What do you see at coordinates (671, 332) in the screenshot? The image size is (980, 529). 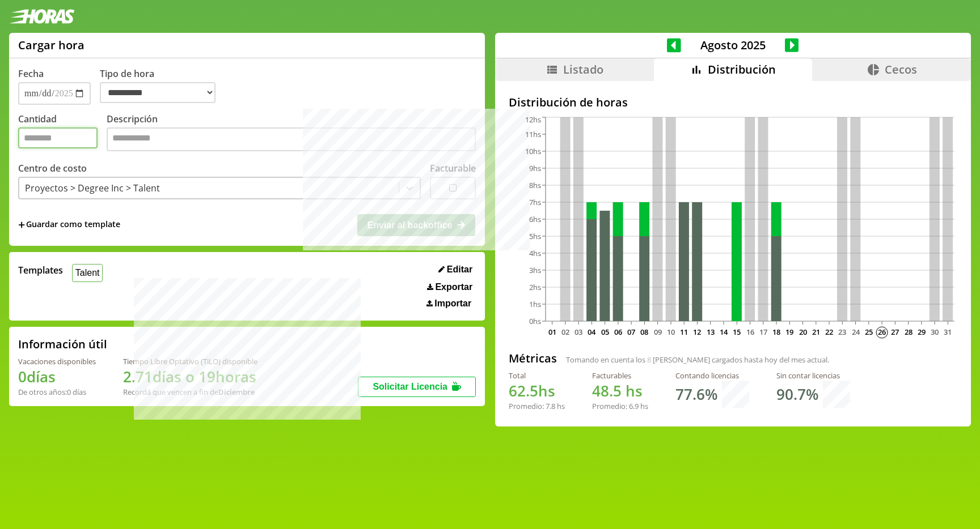 I see `text: 10` at bounding box center [671, 332].